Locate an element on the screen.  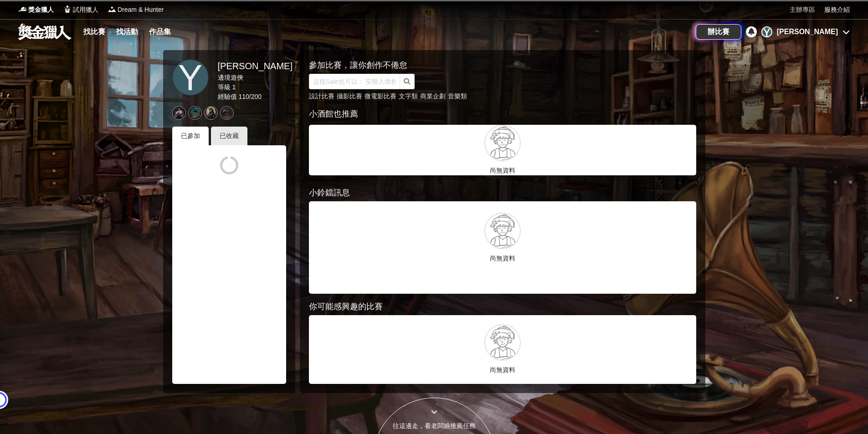
span: 1 is located at coordinates (234, 87).